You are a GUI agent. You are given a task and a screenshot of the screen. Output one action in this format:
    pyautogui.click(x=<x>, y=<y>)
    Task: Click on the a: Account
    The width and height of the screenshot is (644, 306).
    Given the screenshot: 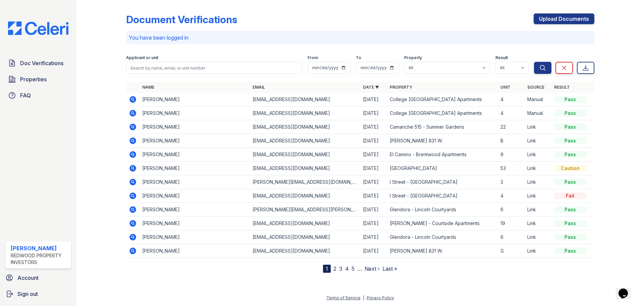 What is the action you would take?
    pyautogui.click(x=38, y=277)
    